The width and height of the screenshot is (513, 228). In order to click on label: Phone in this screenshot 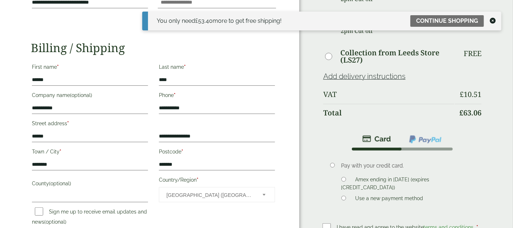, I will do `click(217, 96)`.